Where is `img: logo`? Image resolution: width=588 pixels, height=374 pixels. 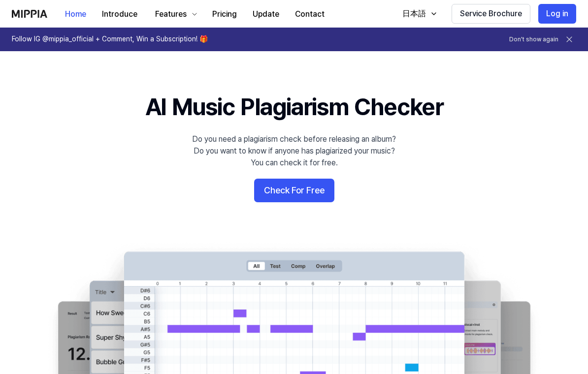 img: logo is located at coordinates (30, 14).